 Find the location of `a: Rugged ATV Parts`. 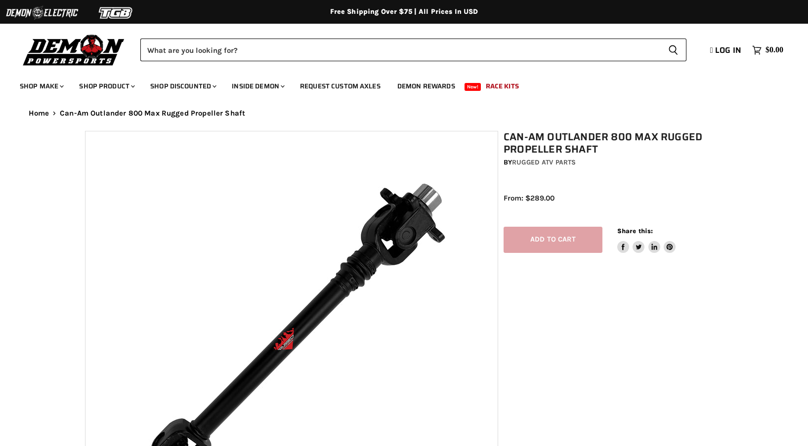

a: Rugged ATV Parts is located at coordinates (543, 162).